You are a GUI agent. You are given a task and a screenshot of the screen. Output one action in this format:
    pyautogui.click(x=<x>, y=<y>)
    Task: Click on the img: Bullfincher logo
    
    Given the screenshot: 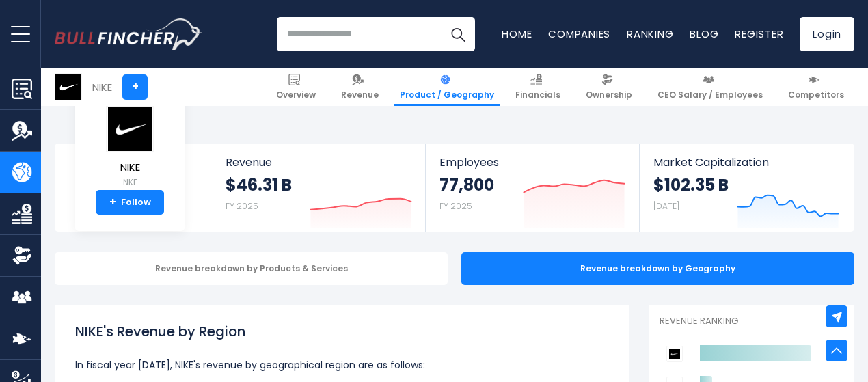 What is the action you would take?
    pyautogui.click(x=128, y=34)
    